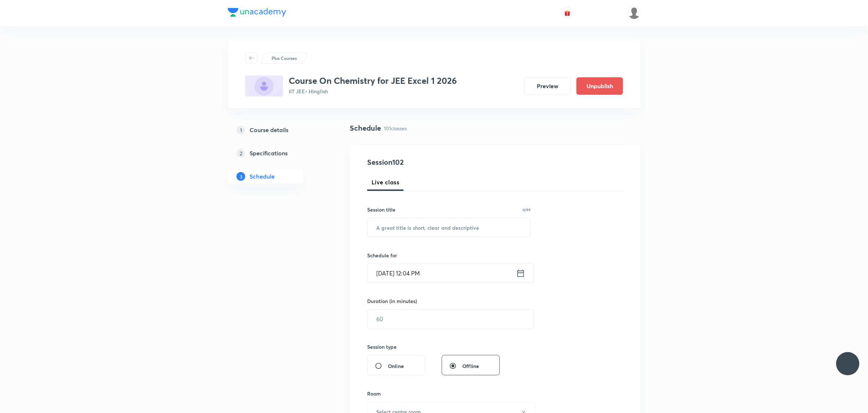 The width and height of the screenshot is (868, 413). Describe the element at coordinates (257, 13) in the screenshot. I see `a: Company Logo` at that location.